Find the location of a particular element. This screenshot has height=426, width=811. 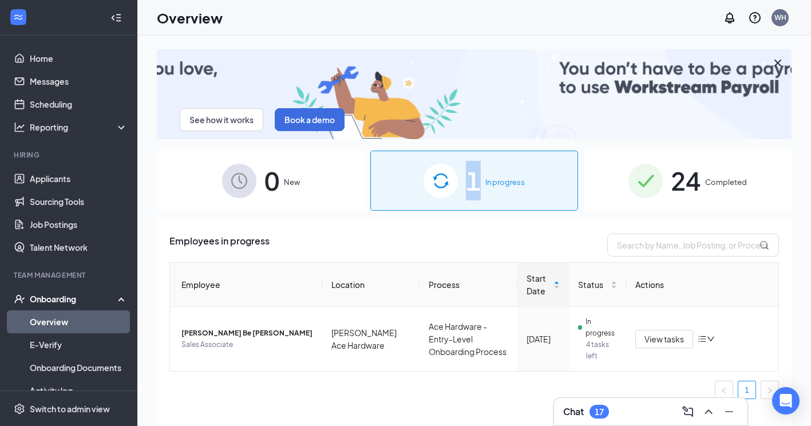

span: 4 tasks left is located at coordinates (602, 350).